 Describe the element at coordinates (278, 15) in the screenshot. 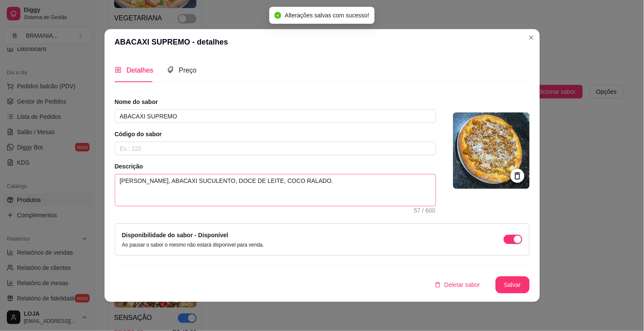

I see `span: check-circle` at that location.